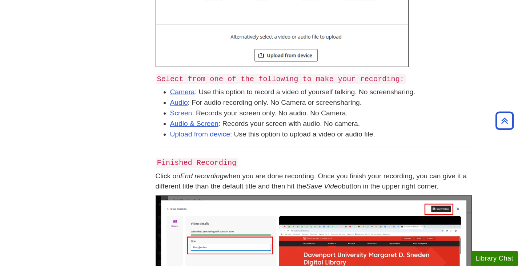  Describe the element at coordinates (314, 181) in the screenshot. I see `p: Click on when you are done recording. Once you finish your recording, you can give it a different...` at that location.